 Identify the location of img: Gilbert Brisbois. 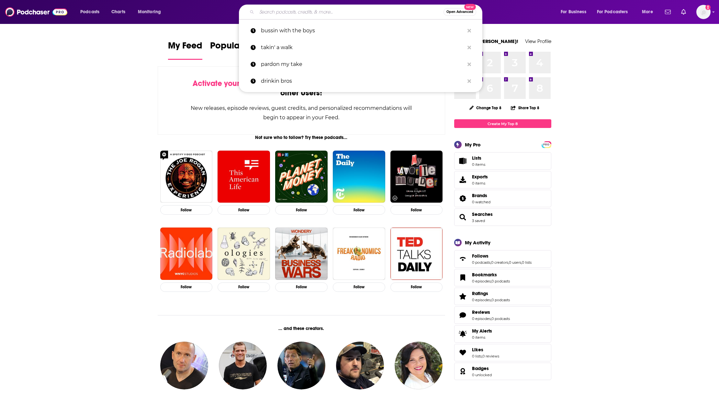
(184, 366).